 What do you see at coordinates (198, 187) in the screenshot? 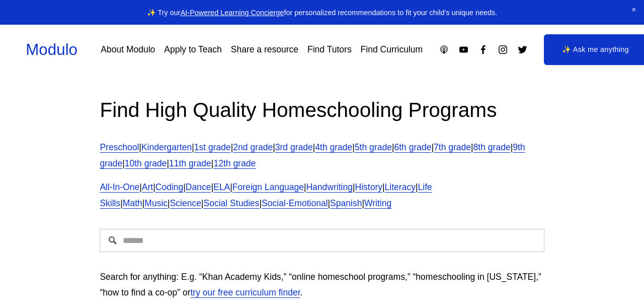
I see `span: Dance` at bounding box center [198, 187].